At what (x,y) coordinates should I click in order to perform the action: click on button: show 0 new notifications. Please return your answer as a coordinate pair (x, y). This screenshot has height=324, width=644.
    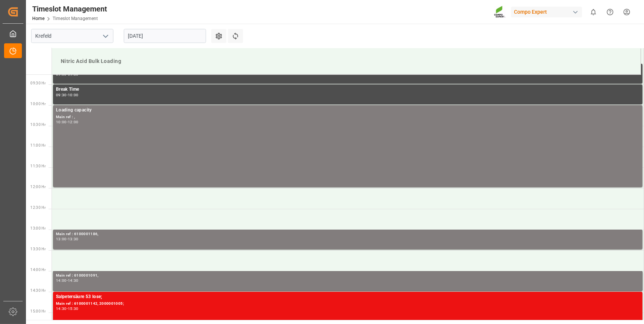
    Looking at the image, I should click on (593, 12).